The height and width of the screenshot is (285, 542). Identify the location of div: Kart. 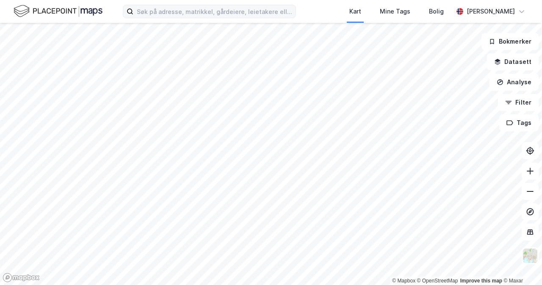
(356, 11).